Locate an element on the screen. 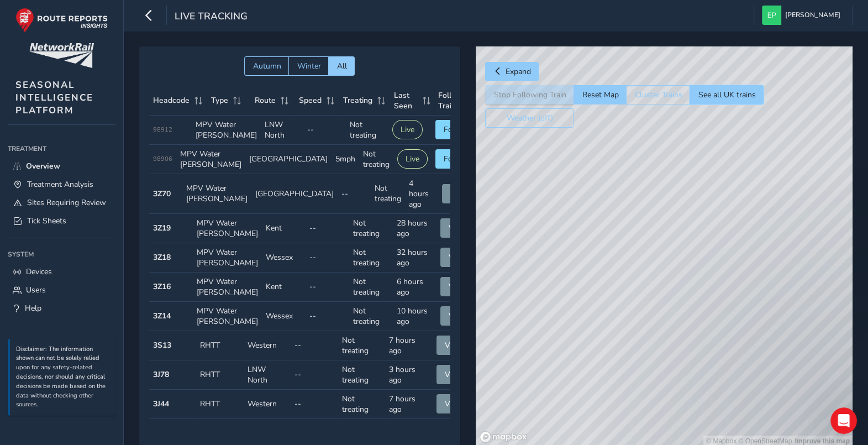 This screenshot has height=445, width=868. a: Users is located at coordinates (61, 290).